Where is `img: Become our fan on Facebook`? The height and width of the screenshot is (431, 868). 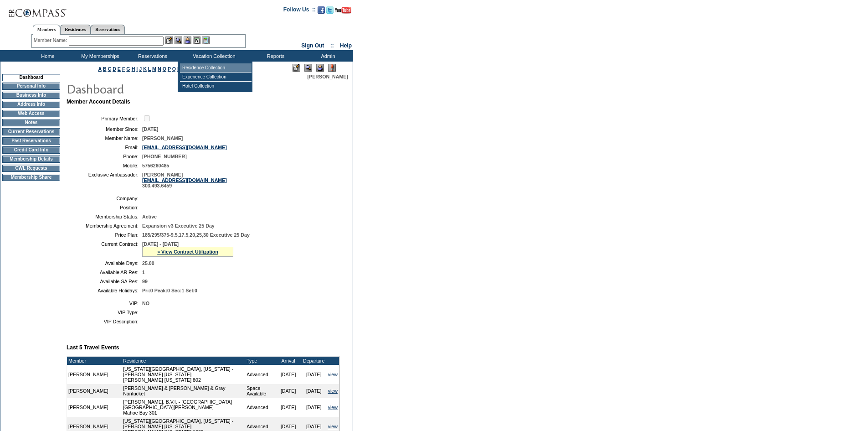
img: Become our fan on Facebook is located at coordinates (321, 10).